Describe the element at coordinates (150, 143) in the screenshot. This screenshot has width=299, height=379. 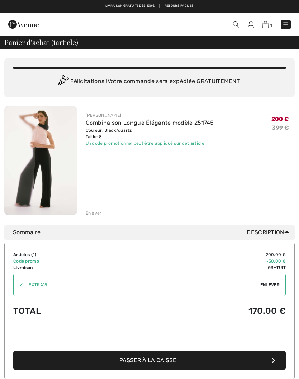
I see `div: Un code promotionnel peut être appliqué sur cet article` at that location.